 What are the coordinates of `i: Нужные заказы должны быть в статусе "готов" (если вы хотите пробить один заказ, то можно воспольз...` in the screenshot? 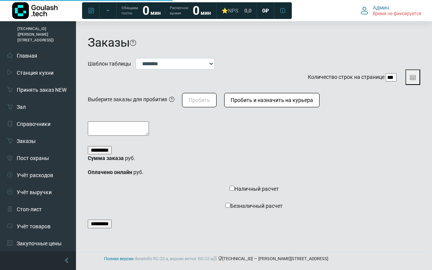 It's located at (172, 99).